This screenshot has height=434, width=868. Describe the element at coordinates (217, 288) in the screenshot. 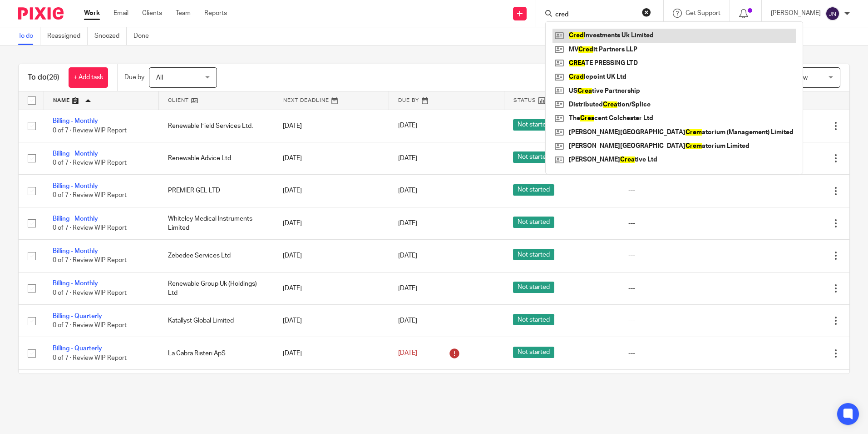

I see `td: Renewable Group Uk (Holdings) Ltd` at that location.